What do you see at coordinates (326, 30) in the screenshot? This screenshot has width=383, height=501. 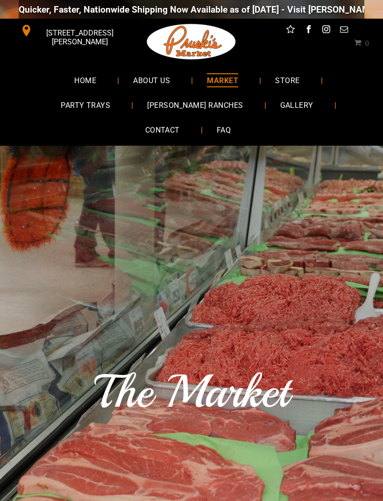 I see `a: instagram` at bounding box center [326, 30].